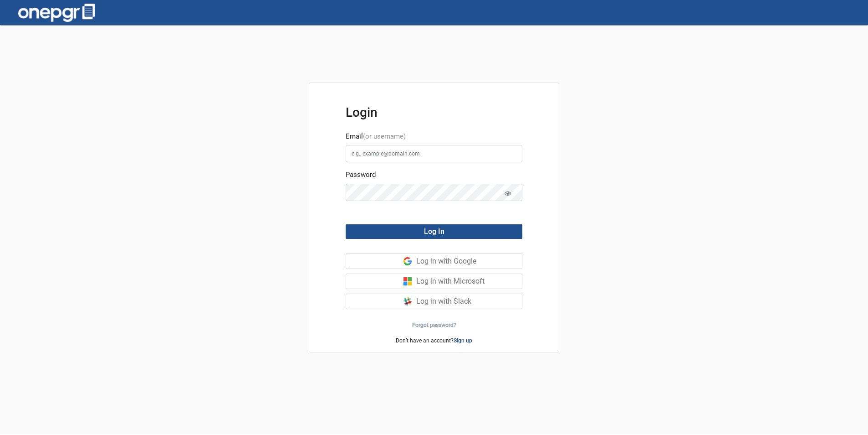 The height and width of the screenshot is (435, 868). I want to click on p: Don’t have an account?, so click(434, 340).